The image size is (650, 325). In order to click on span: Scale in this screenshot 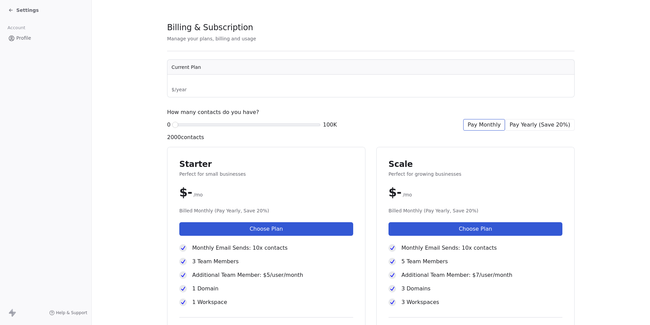, I will do `click(475, 164)`.